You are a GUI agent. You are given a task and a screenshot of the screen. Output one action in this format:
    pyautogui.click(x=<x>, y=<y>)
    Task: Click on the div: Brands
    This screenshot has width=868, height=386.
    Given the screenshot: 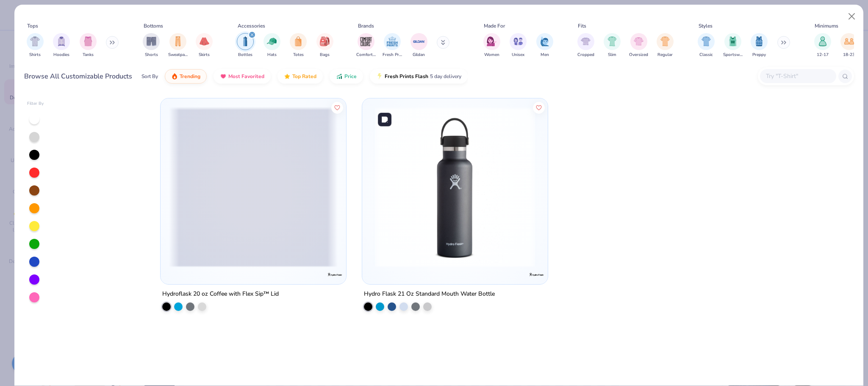 What is the action you would take?
    pyautogui.click(x=366, y=26)
    